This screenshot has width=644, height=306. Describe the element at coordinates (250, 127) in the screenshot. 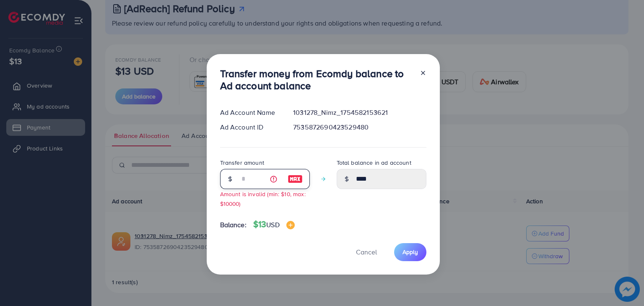

I see `div: Ad Account ID` at that location.